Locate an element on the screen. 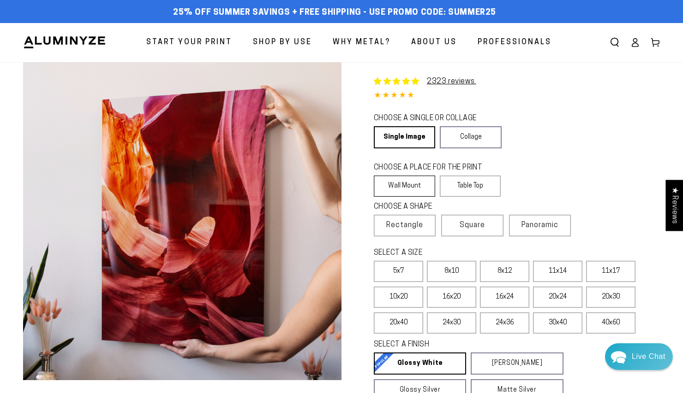  img: Aluminyze is located at coordinates (65, 42).